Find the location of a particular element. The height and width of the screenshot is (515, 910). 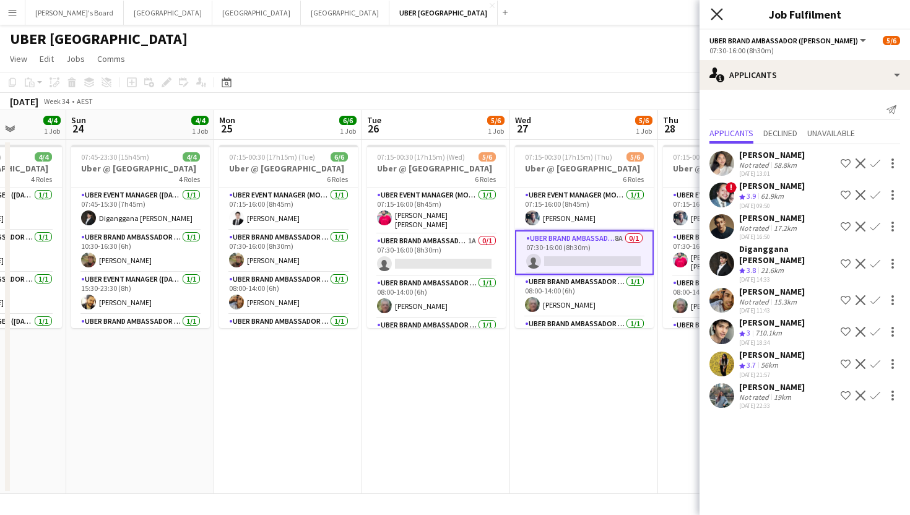

span: Declined is located at coordinates (780, 133).